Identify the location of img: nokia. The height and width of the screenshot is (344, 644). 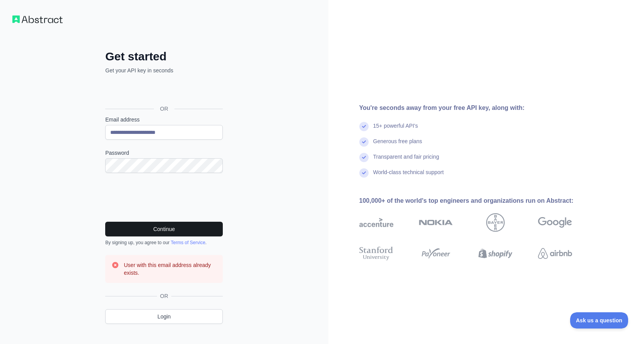
(436, 223).